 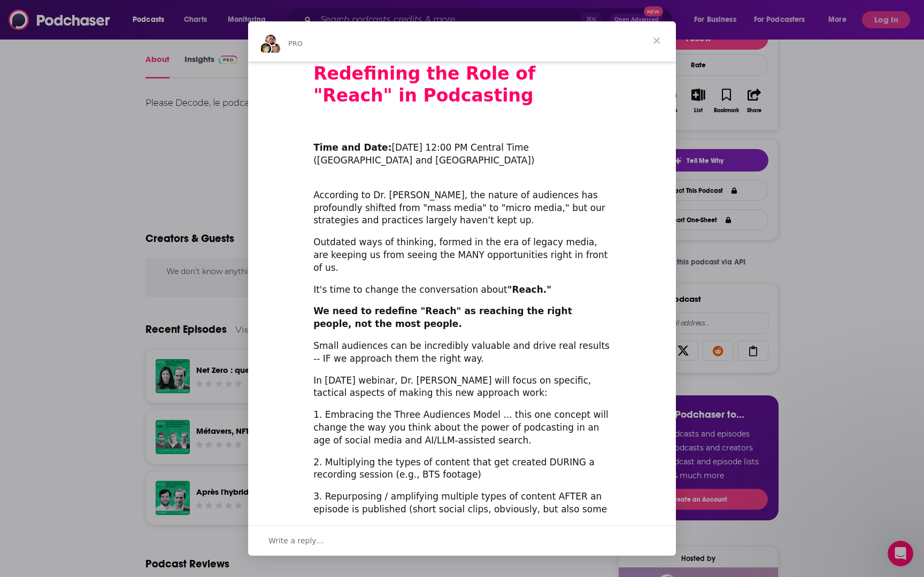 I want to click on b: We need to redefine "Reach" as reaching the right people, not the most people., so click(x=443, y=318).